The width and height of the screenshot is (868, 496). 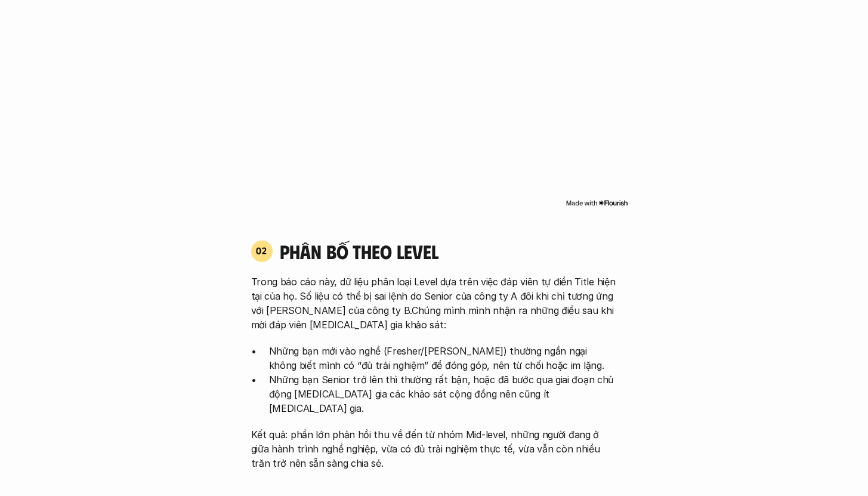 I want to click on h4: phân bố theo Level, so click(x=448, y=251).